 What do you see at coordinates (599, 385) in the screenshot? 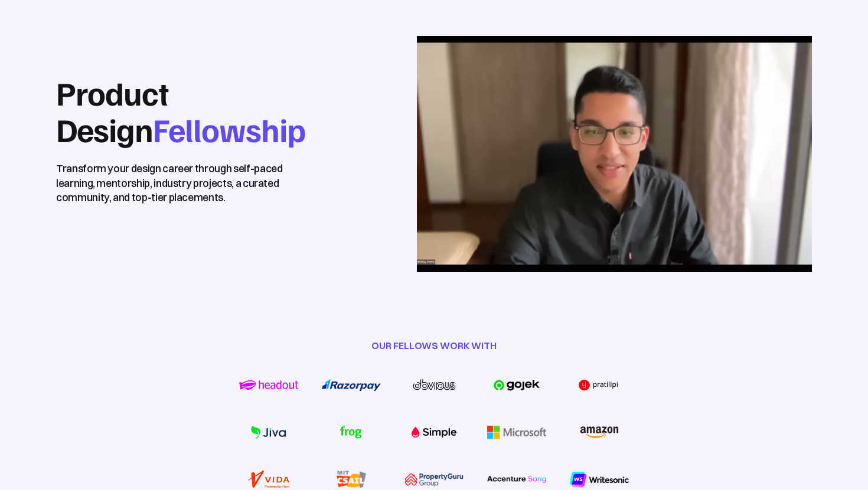
I see `img: pratilipi logo` at bounding box center [599, 385].